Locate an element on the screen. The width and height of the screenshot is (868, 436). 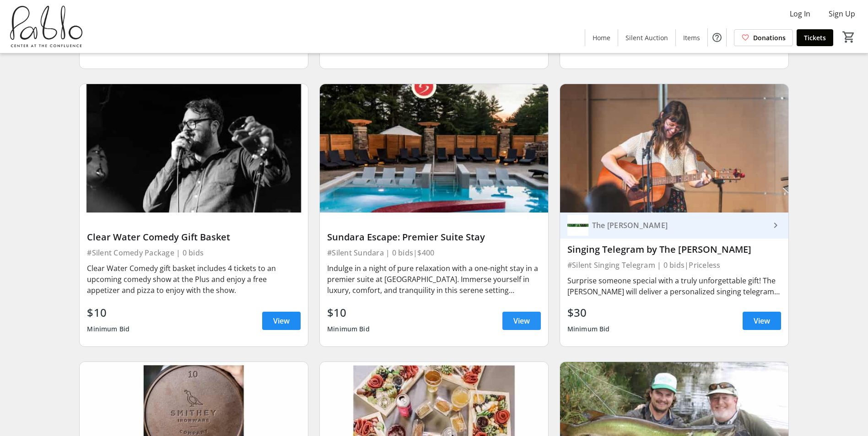
div: Indulge in a night of pure relaxation with a one-night stay in a premier suite at [GEOGRAPHIC_DAT... is located at coordinates (434, 280).